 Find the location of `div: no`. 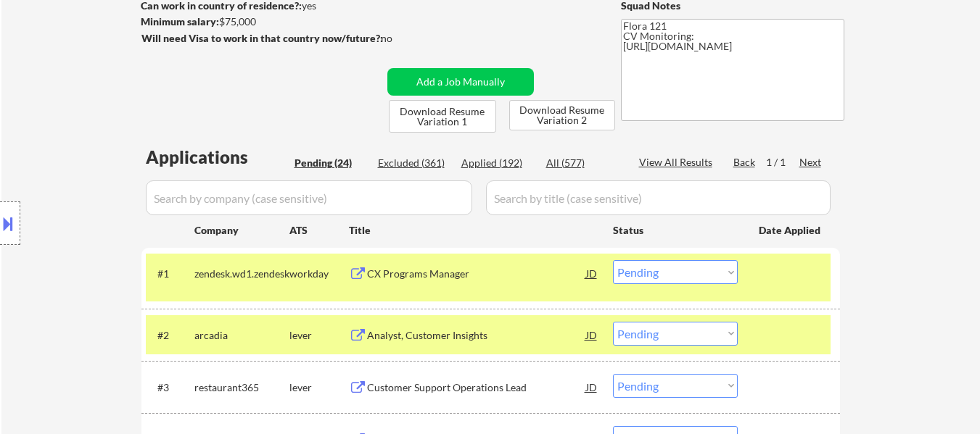

div: no is located at coordinates (401, 38).